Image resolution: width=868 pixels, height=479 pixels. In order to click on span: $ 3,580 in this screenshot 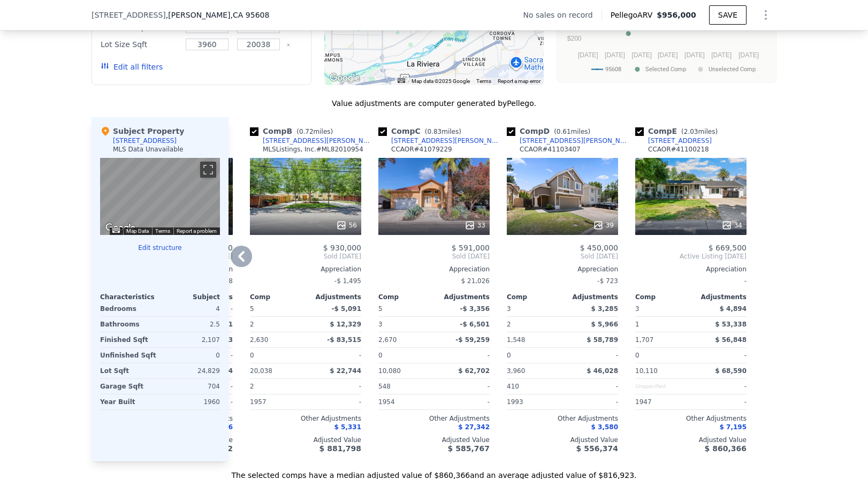, I will do `click(604, 426)`.